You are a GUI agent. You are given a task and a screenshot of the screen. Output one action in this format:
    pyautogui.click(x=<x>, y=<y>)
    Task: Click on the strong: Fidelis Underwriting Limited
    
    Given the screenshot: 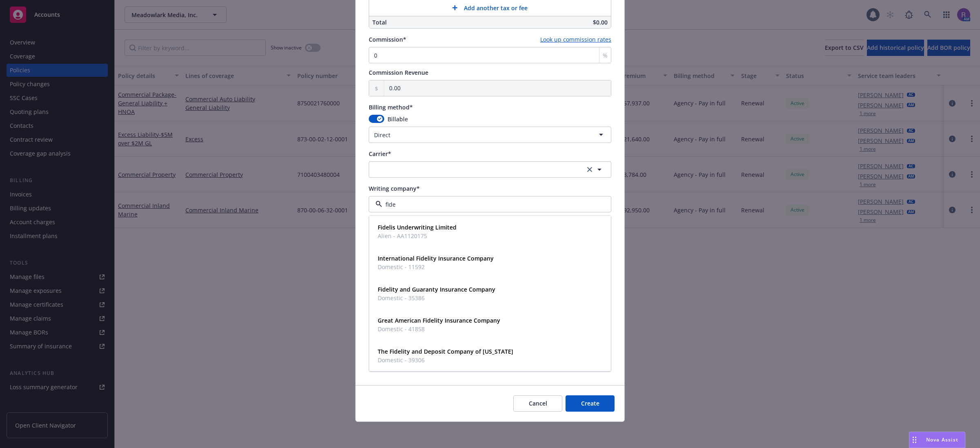 What is the action you would take?
    pyautogui.click(x=417, y=227)
    